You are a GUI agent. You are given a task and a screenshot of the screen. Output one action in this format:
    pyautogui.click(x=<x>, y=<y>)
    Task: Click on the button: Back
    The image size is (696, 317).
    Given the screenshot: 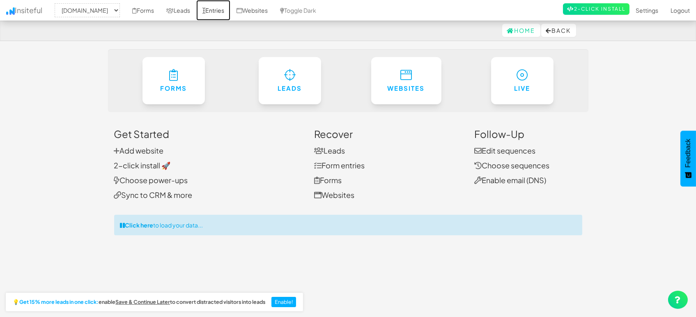 What is the action you would take?
    pyautogui.click(x=559, y=30)
    